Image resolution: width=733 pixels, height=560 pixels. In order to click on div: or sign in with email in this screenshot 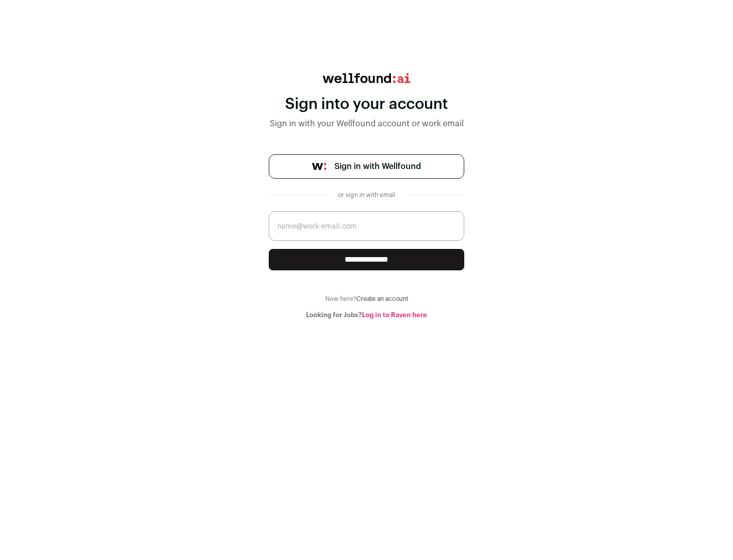, I will do `click(366, 195)`.